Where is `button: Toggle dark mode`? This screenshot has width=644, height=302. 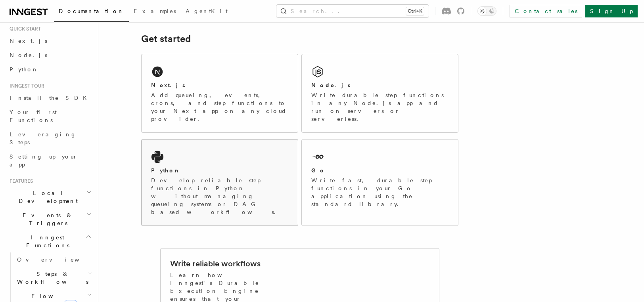
button: Toggle dark mode is located at coordinates (487, 11).